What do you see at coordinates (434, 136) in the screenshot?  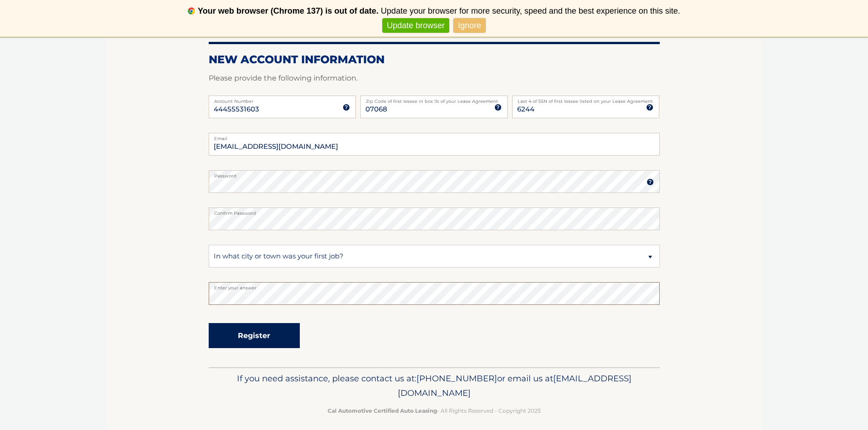 I see `label: Email` at bounding box center [434, 136].